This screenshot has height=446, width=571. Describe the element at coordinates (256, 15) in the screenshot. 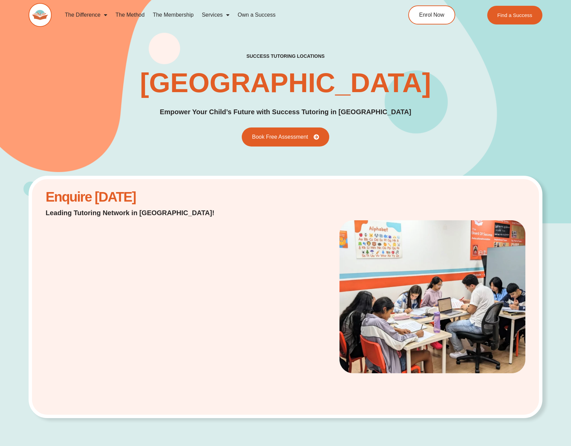

I see `a: Own a Success` at that location.